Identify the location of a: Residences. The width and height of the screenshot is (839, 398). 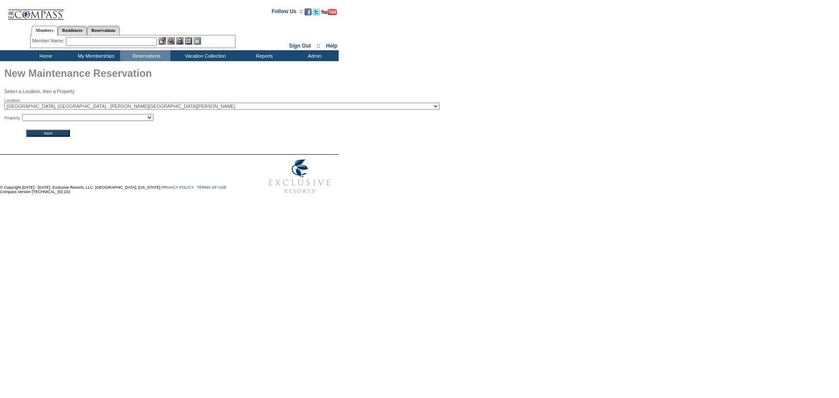
(72, 30).